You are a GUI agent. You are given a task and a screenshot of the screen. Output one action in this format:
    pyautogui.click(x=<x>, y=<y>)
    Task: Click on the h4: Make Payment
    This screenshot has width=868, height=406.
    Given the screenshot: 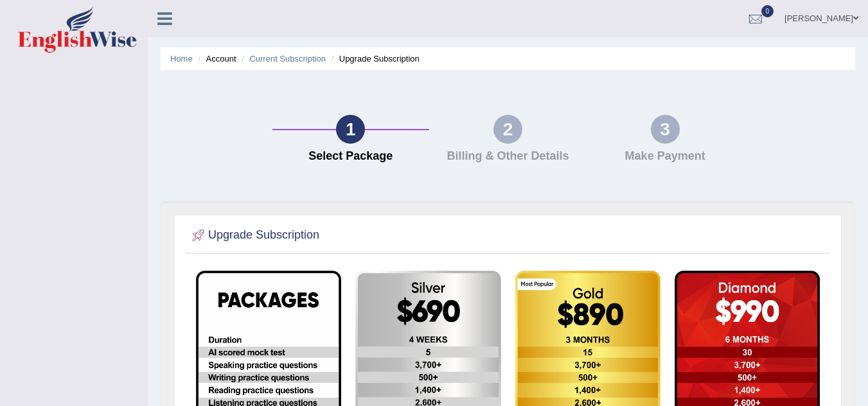 What is the action you would take?
    pyautogui.click(x=665, y=157)
    